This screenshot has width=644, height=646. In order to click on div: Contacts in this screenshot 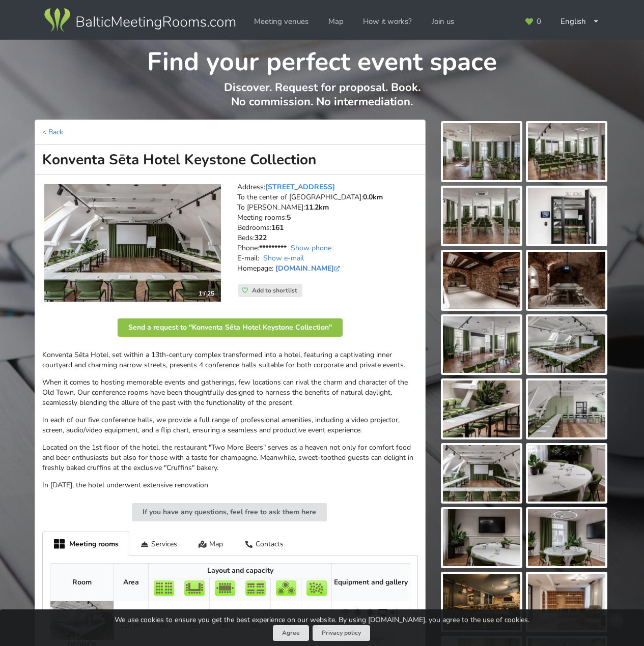, I will do `click(264, 543)`.